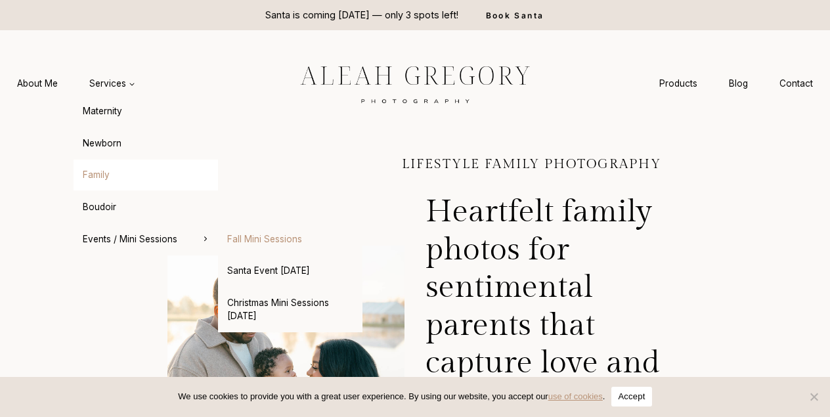 The image size is (830, 417). What do you see at coordinates (813, 396) in the screenshot?
I see `span: No` at bounding box center [813, 396].